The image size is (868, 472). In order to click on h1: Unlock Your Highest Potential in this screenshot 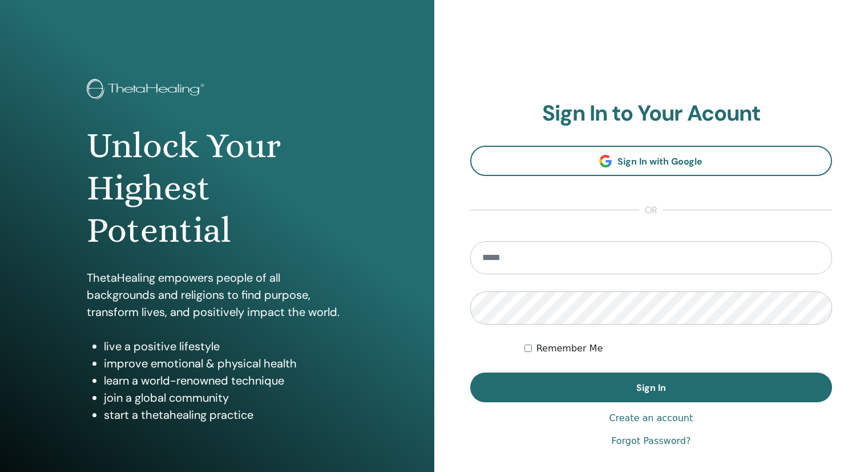, I will do `click(217, 188)`.